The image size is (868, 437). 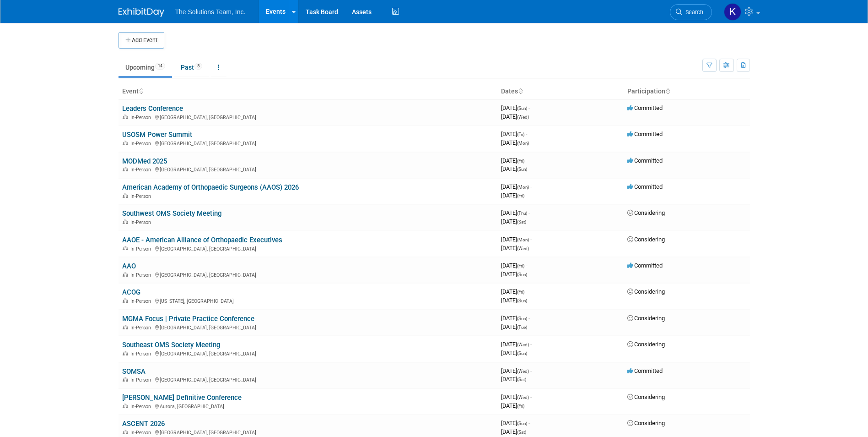 What do you see at coordinates (157, 135) in the screenshot?
I see `a: USOSM Power Summit` at bounding box center [157, 135].